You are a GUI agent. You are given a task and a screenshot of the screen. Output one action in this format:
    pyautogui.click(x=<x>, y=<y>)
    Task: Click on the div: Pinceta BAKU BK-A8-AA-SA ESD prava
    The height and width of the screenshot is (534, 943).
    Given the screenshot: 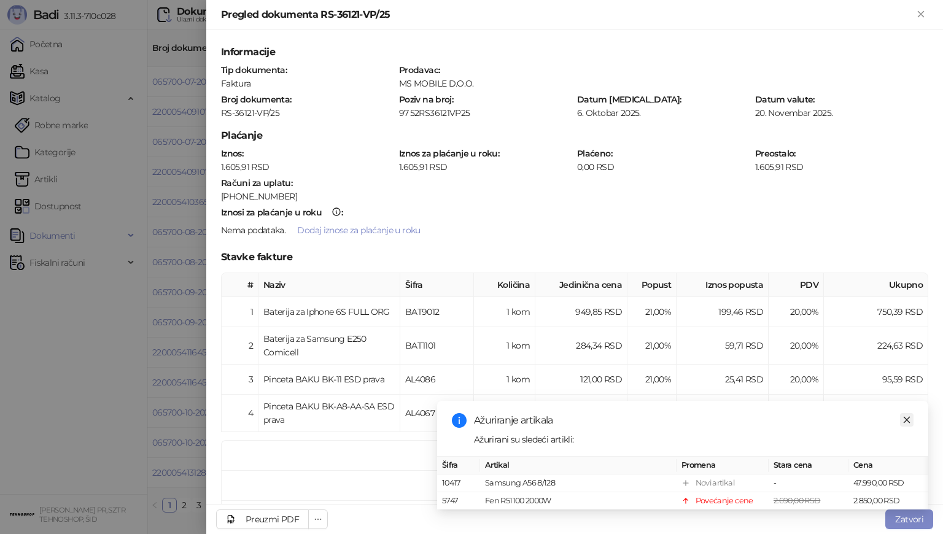 What is the action you would take?
    pyautogui.click(x=329, y=413)
    